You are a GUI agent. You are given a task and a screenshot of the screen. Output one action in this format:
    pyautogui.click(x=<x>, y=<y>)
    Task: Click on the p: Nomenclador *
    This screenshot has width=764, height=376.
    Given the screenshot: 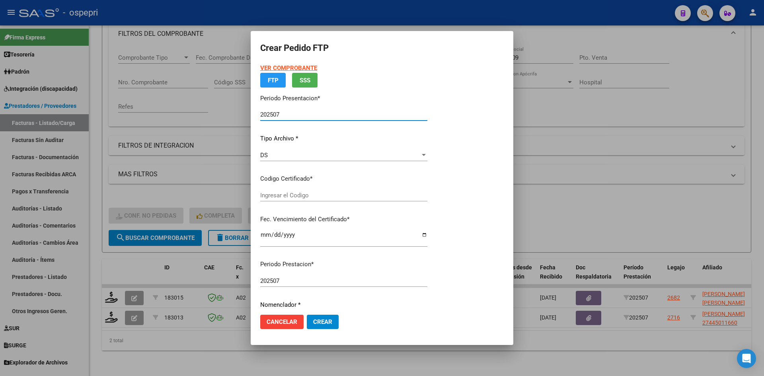 What is the action you would take?
    pyautogui.click(x=344, y=305)
    